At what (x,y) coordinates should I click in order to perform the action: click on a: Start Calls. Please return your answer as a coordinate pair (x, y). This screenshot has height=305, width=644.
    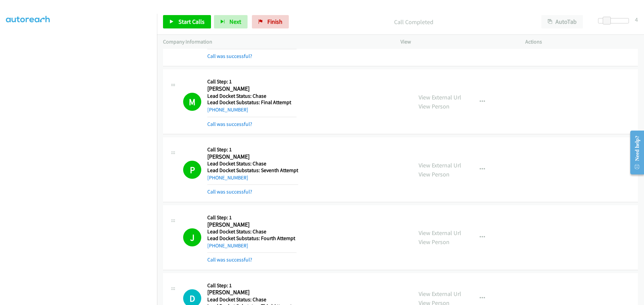
    Looking at the image, I should click on (187, 22).